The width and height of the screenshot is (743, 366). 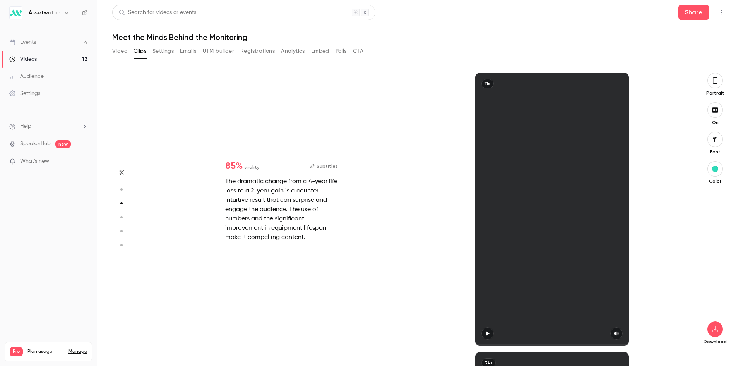 I want to click on p: Portrait, so click(x=715, y=93).